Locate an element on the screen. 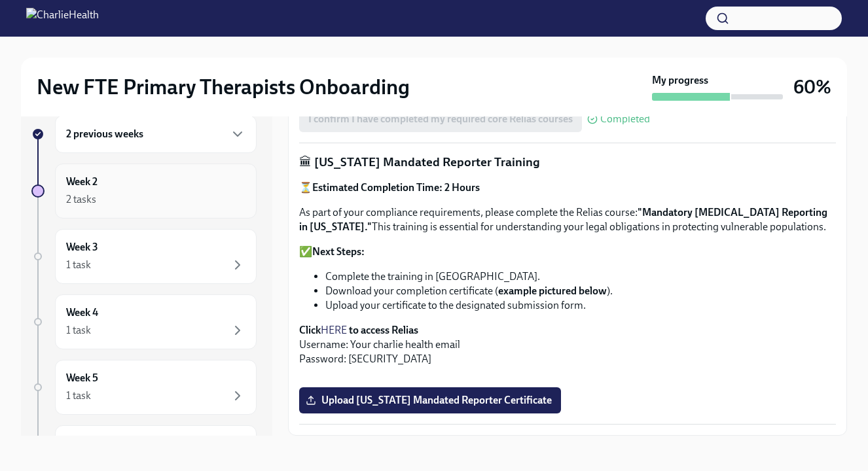  li: Upload your certificate to the designated submission form. is located at coordinates (581, 306).